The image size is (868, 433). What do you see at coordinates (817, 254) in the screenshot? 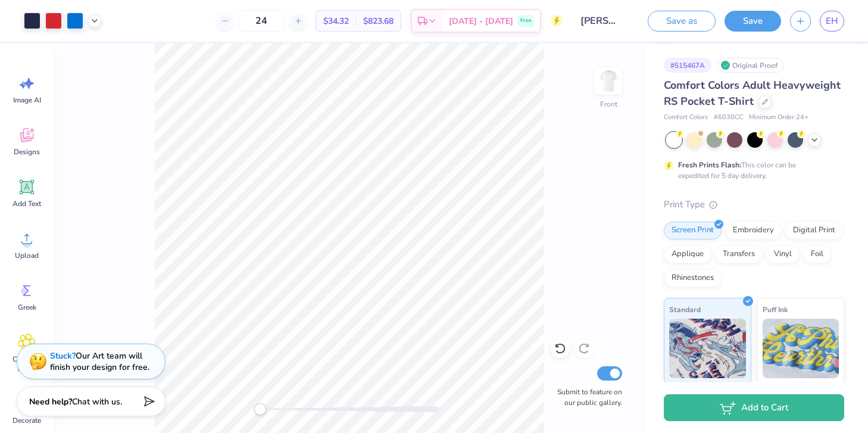
I see `div: Foil` at bounding box center [817, 254].